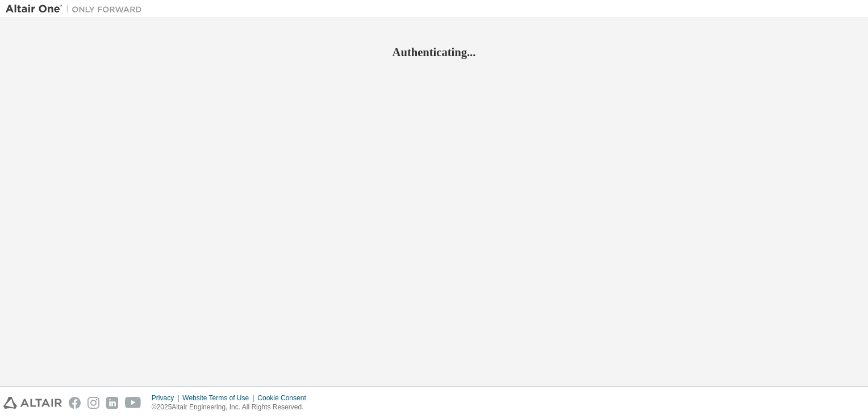 The image size is (868, 419). Describe the element at coordinates (284, 398) in the screenshot. I see `div: Cookie Consent` at that location.